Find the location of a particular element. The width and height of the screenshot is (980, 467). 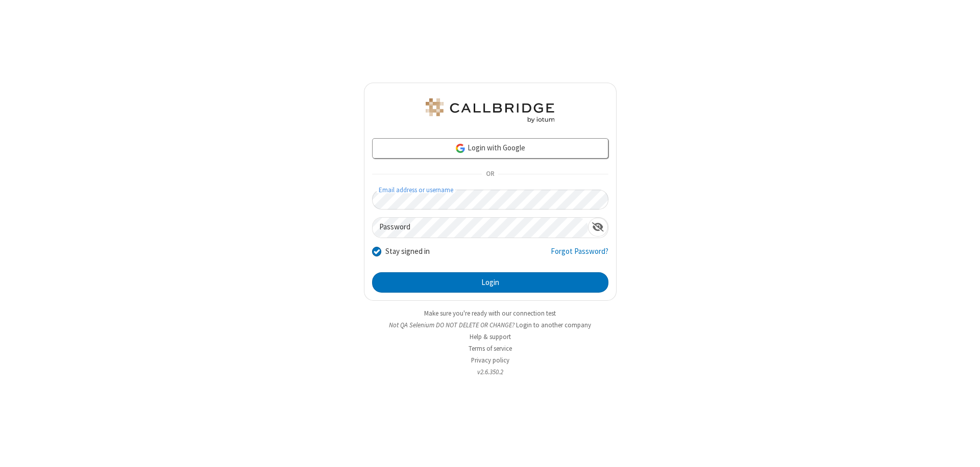

span: OR is located at coordinates (490, 175).